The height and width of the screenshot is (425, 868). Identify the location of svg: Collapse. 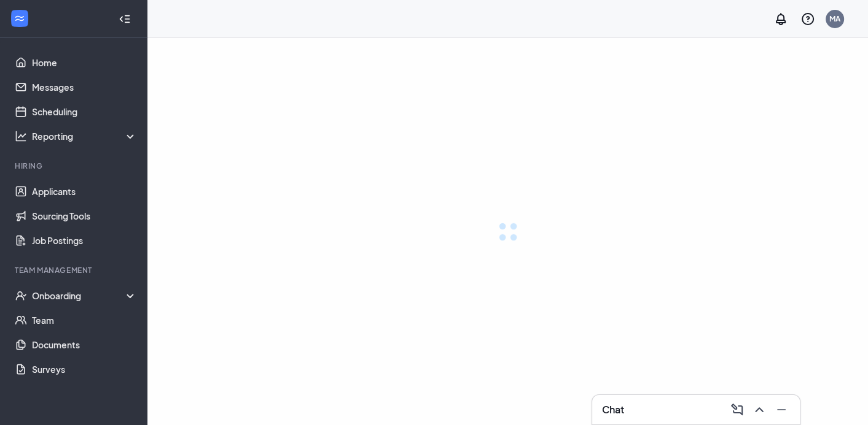
(125, 19).